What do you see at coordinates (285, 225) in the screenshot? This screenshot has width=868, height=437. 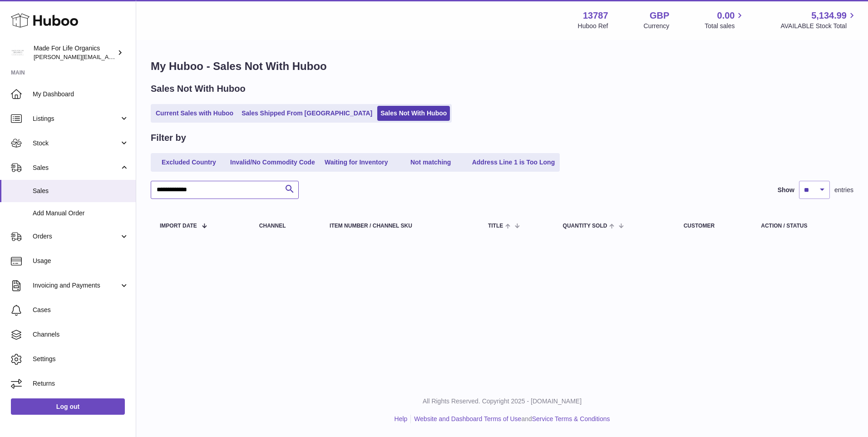 I see `div: Channel` at bounding box center [285, 225].